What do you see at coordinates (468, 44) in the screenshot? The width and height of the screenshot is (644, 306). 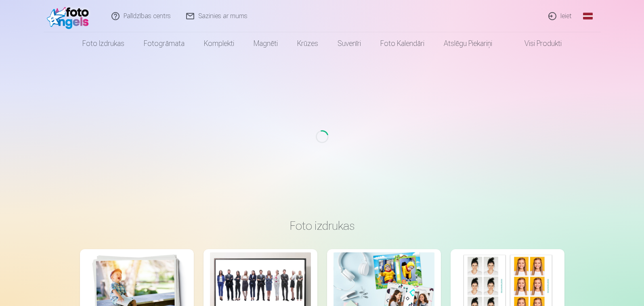 I see `a: Atslēgu piekariņi` at bounding box center [468, 44].